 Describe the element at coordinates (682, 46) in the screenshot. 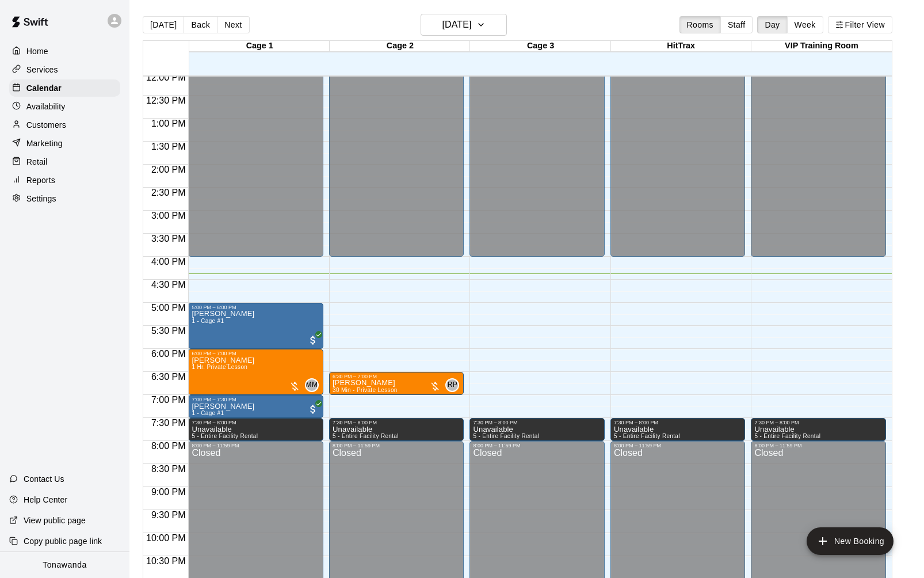

I see `div: HitTrax` at that location.